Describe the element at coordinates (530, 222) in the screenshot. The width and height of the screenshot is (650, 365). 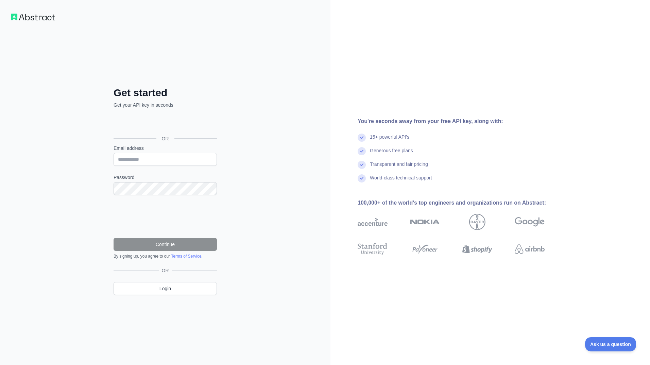
I see `img: google` at that location.